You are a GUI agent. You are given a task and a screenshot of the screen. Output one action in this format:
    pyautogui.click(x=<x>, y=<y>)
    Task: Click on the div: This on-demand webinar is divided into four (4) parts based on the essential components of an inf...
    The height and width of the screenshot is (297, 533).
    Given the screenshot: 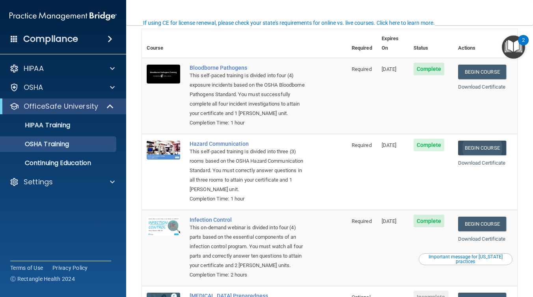 What is the action you would take?
    pyautogui.click(x=249, y=247)
    